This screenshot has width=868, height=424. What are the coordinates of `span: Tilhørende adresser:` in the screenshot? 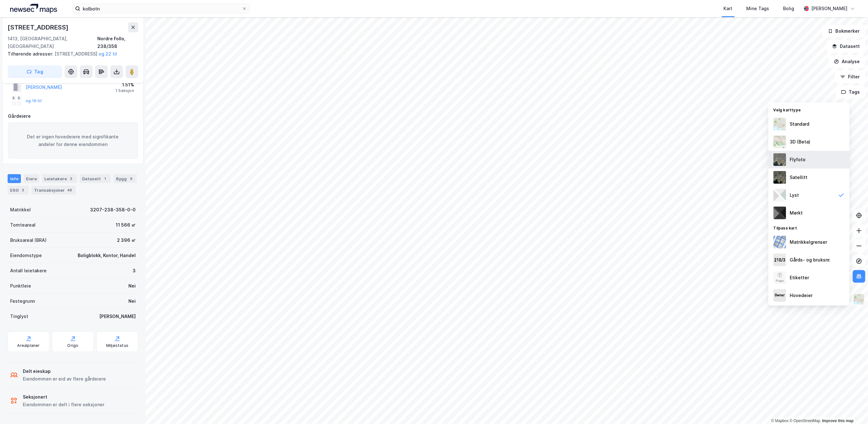 It's located at (31, 54).